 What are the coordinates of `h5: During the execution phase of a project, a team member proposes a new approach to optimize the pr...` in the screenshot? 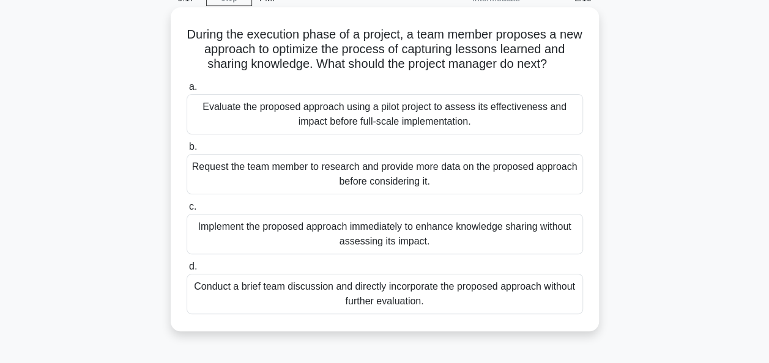 It's located at (385, 50).